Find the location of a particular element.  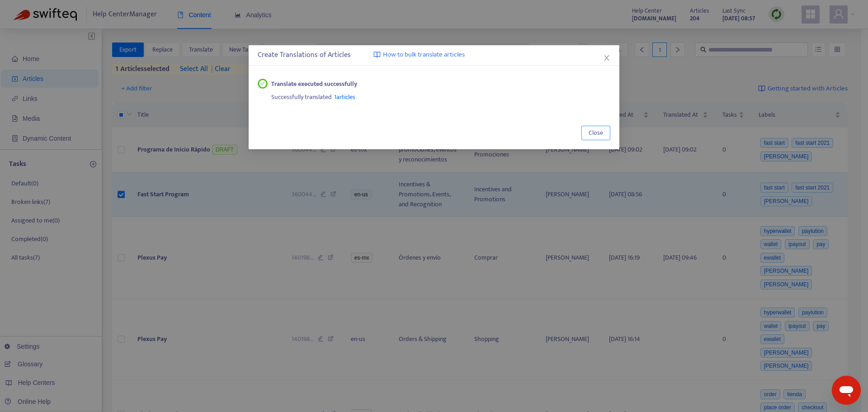

img: image-link is located at coordinates (377, 55).